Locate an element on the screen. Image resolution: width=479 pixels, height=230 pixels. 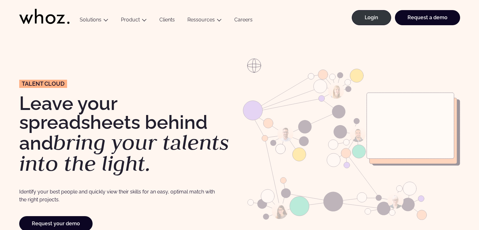
a: Ressources is located at coordinates (201, 20).